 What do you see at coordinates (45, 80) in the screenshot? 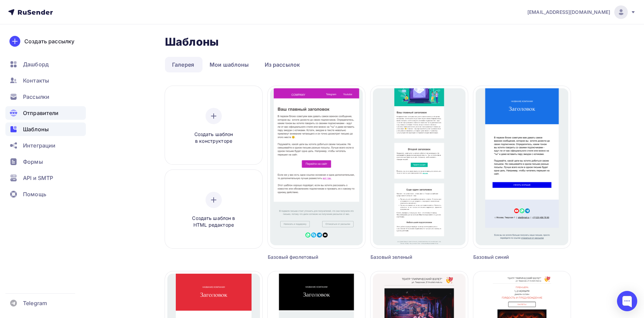
I see `a: Контакты` at bounding box center [45, 80].